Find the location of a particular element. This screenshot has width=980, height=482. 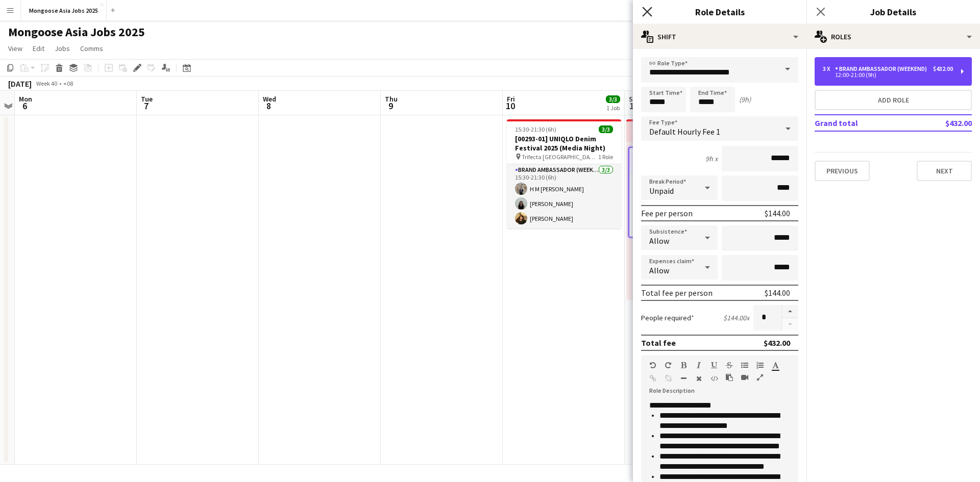

button: Undo is located at coordinates (653, 366).